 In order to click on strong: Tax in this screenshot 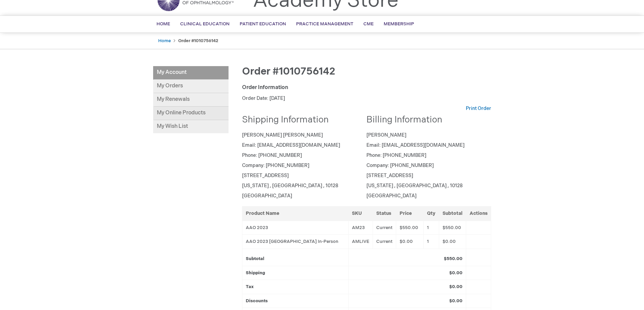, I will do `click(250, 287)`.